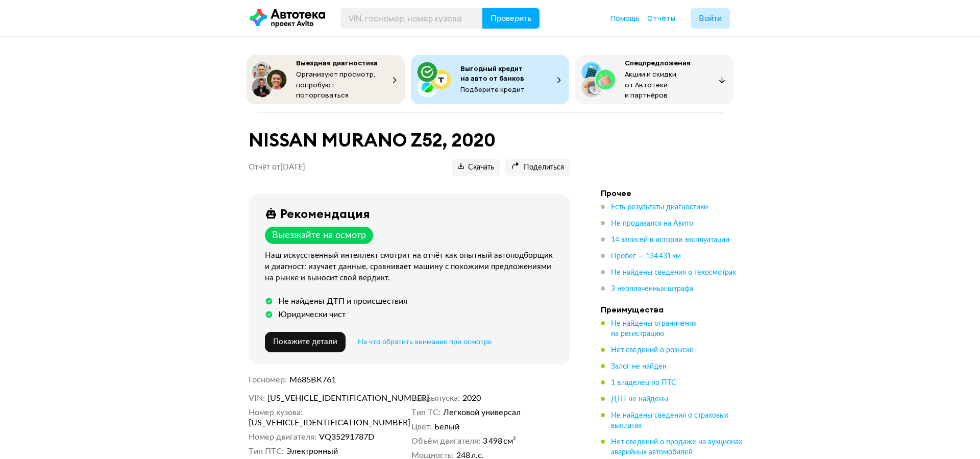  I want to click on dt: Объём двигателя, so click(445, 441).